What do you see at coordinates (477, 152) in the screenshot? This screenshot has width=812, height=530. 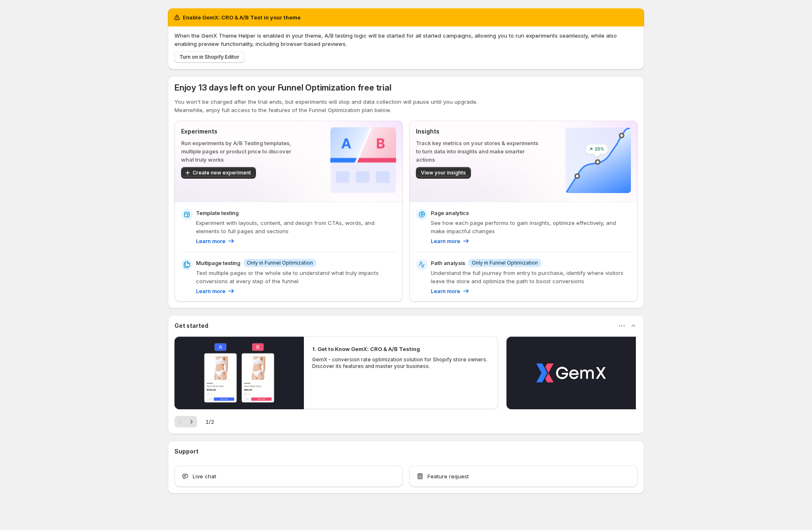 I see `p: Track key metrics on your stores & experiments to turn data into insights and make smarter actions` at bounding box center [477, 152].